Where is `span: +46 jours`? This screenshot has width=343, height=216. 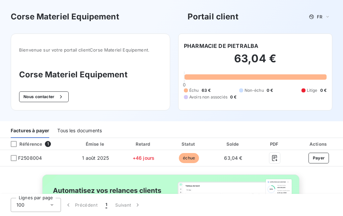 span: +46 jours is located at coordinates (144, 158).